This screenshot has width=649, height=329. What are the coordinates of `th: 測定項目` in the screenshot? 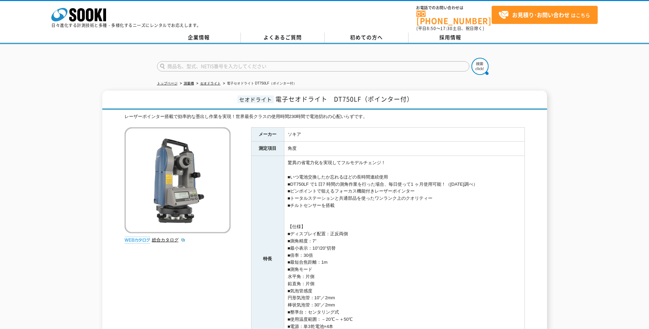 It's located at (267, 149).